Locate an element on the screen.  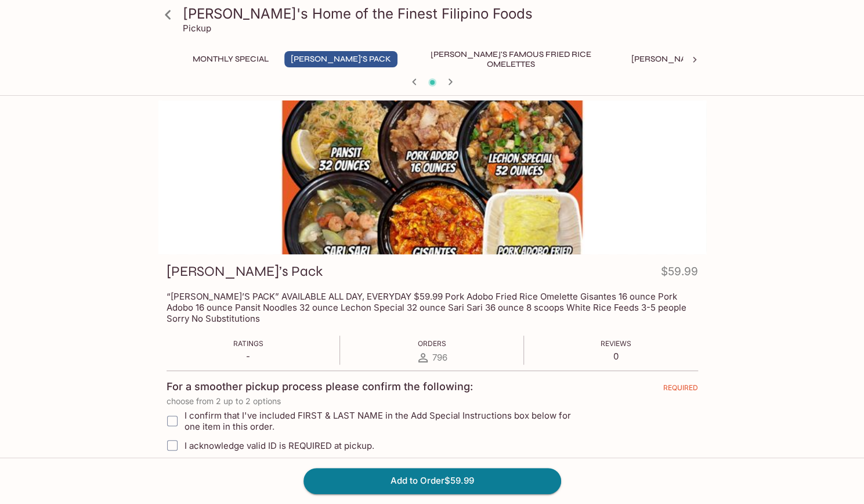
div: Elena’s Pack is located at coordinates (432, 177).